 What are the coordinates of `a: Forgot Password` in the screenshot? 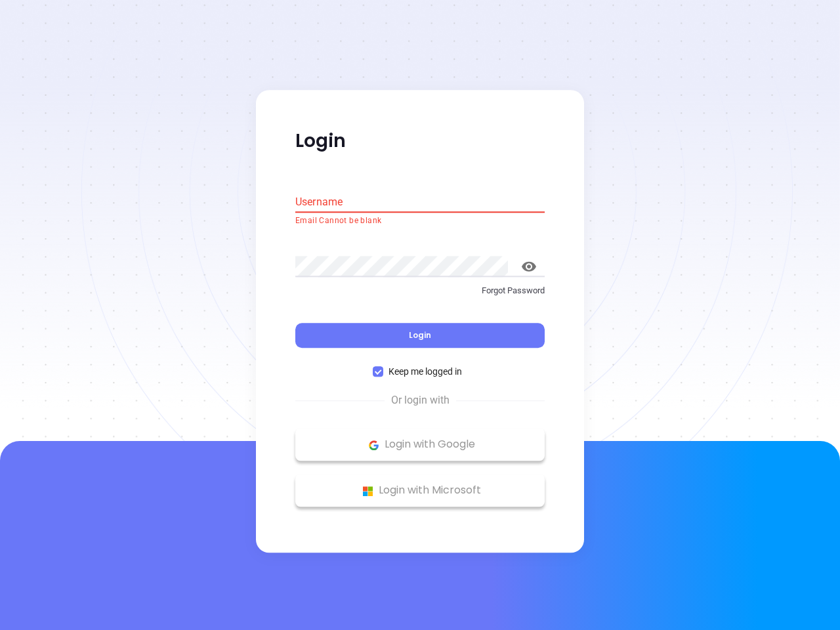 It's located at (420, 296).